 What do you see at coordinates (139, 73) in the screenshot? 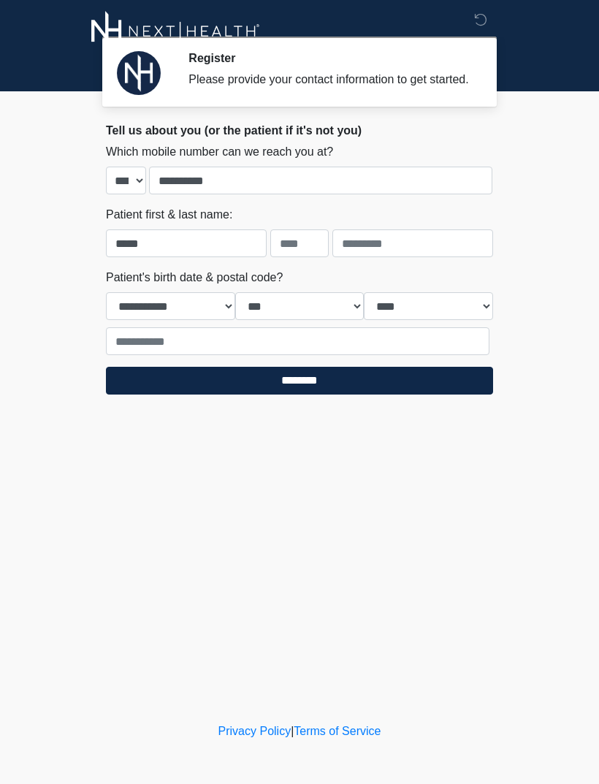
I see `img: Agent Avatar` at bounding box center [139, 73].